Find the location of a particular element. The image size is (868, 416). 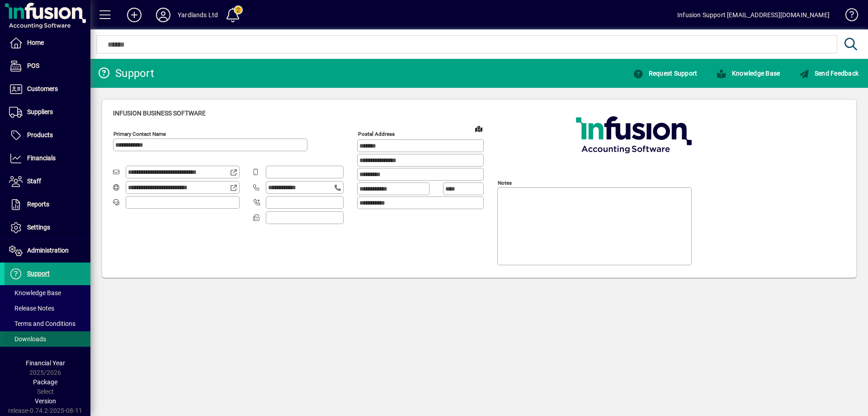

span: Support is located at coordinates (38, 273).